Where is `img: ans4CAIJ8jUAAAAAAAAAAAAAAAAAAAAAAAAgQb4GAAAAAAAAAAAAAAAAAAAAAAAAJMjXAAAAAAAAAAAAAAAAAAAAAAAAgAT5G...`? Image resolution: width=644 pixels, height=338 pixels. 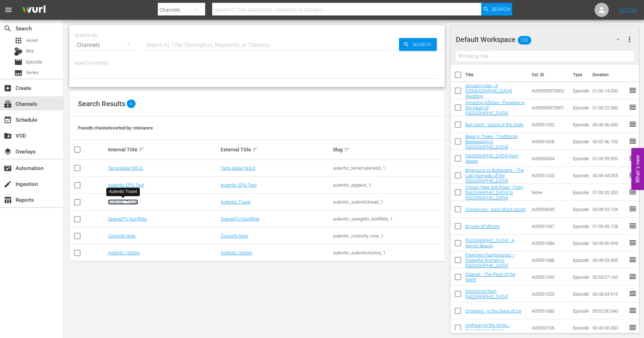 img: ans4CAIJ8jUAAAAAAAAAAAAAAAAAAAAAAAAgQb4GAAAAAAAAAAAAAAAAAAAAAAAAJMjXAAAAAAAAAAAAAAAAAAAAAAAAgAT5G... is located at coordinates (34, 10).